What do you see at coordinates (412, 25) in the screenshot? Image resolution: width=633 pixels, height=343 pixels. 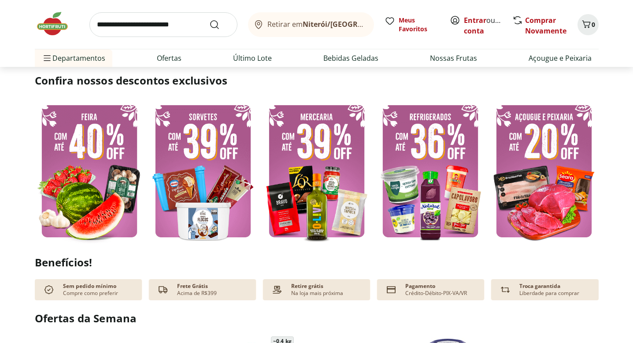 I see `a: Meus Favoritos` at bounding box center [412, 25].